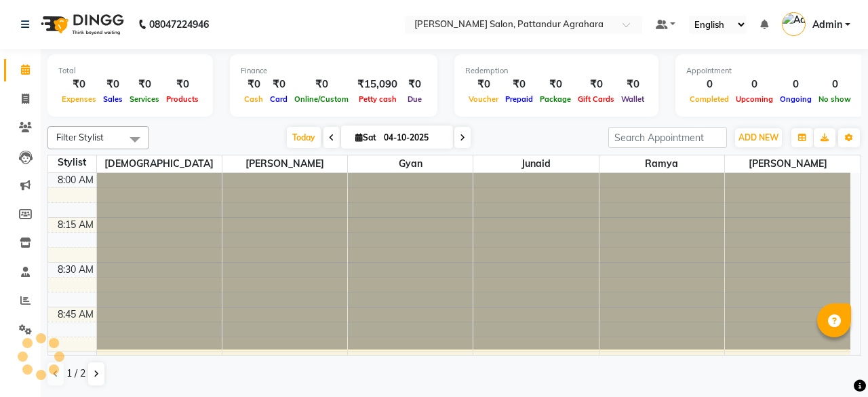 The image size is (868, 397). Describe the element at coordinates (278, 99) in the screenshot. I see `span: Card` at that location.